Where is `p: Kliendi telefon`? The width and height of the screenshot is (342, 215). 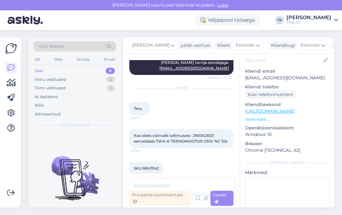
p: Kliendi telefon is located at coordinates (287, 87).